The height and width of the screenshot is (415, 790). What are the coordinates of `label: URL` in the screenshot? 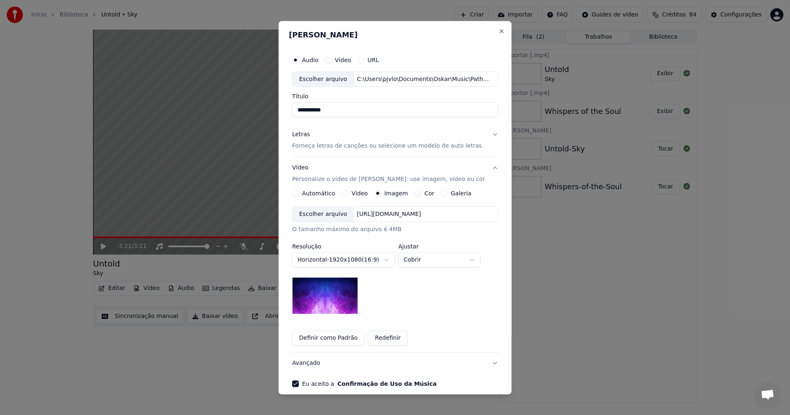 It's located at (373, 60).